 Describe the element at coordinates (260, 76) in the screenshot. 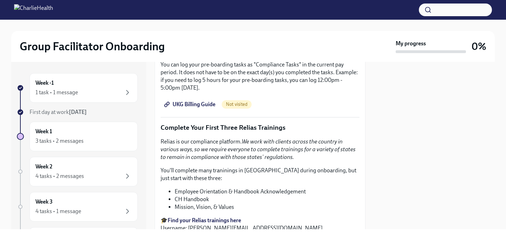

I see `p: You can log your pre-boarding tasks as "Compliance Tasks" in the current pay period. It does not ...` at that location.